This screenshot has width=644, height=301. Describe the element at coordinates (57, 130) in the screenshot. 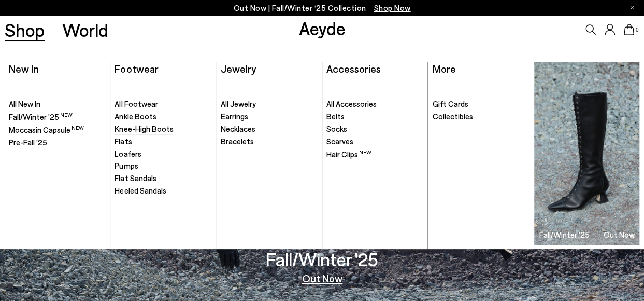

I see `a: Moccasin Capsule` at that location.